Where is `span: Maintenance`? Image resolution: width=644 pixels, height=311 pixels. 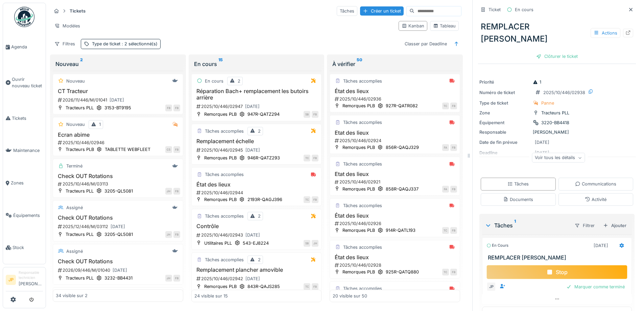
span: Maintenance is located at coordinates (28, 150).